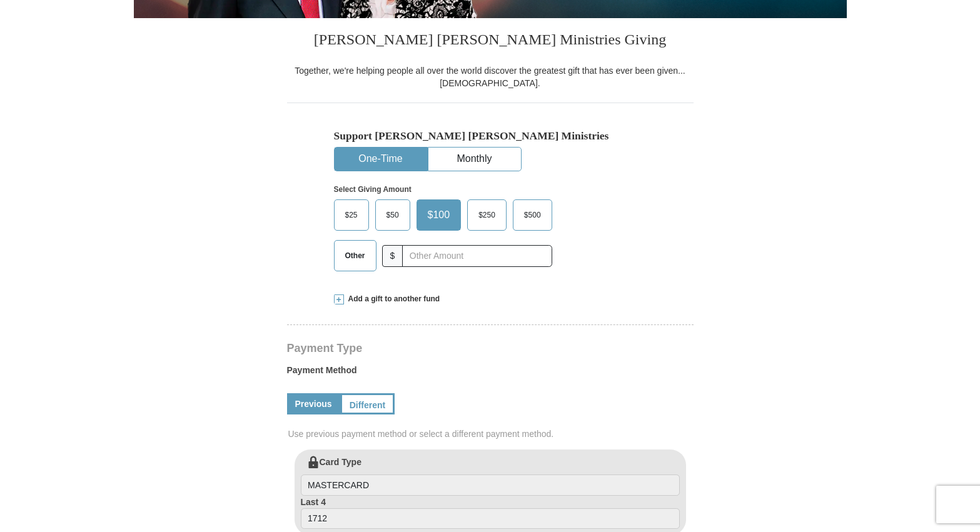  I want to click on span: $500, so click(532, 215).